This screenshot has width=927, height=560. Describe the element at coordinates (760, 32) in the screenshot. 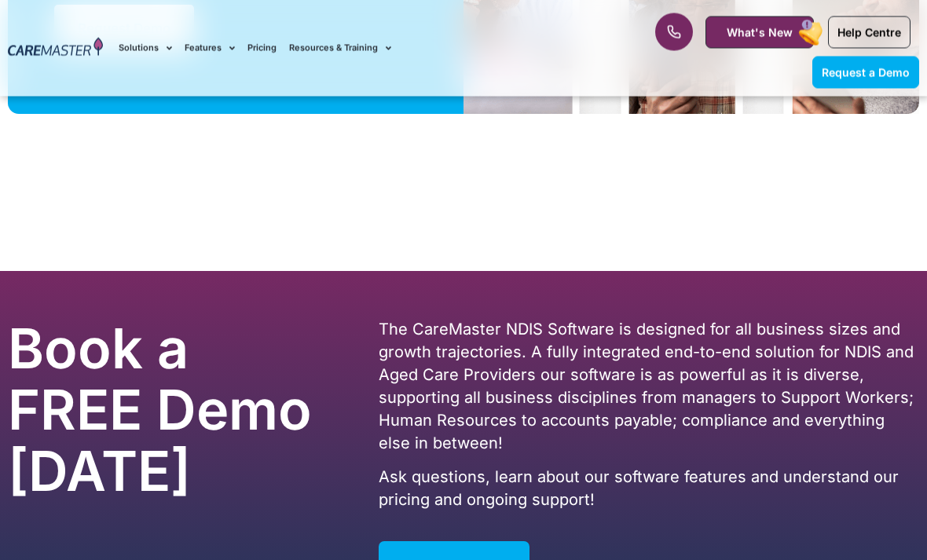

I see `span: What's New` at that location.